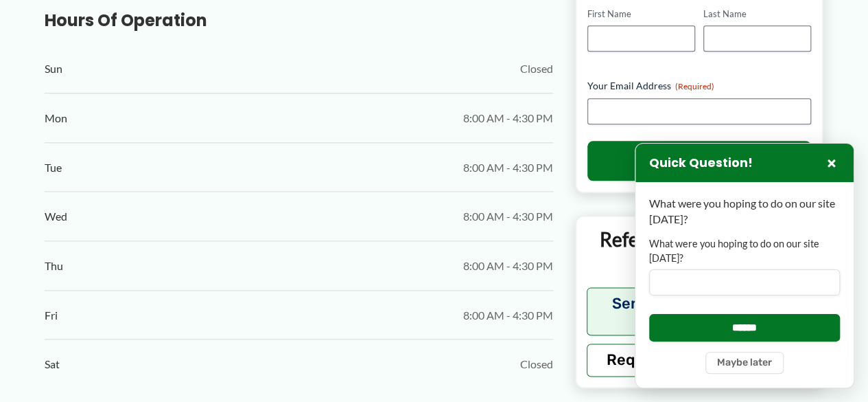 The image size is (868, 402). I want to click on span: Mon, so click(56, 118).